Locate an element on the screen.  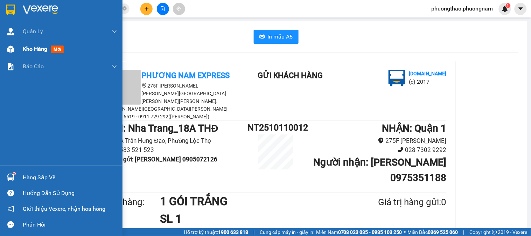
span: plus is located at coordinates (147, 9).